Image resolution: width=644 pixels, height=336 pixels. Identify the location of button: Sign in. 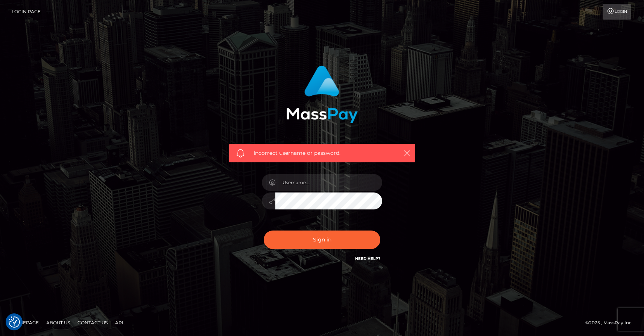
(322, 240).